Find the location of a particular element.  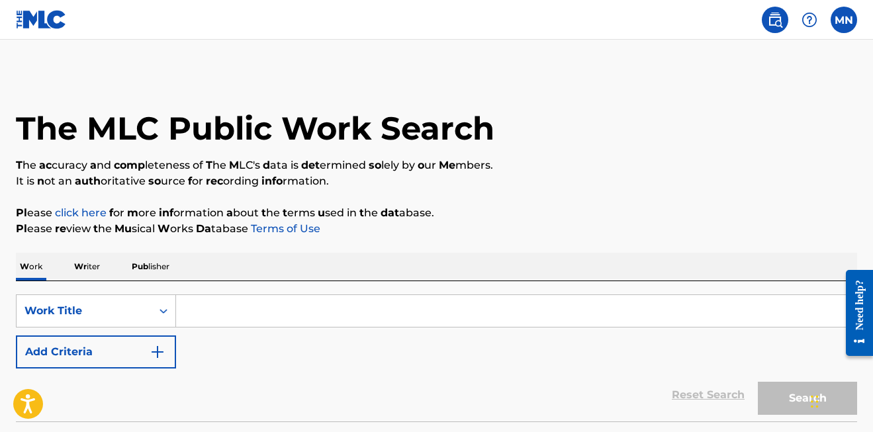

button: Add Criteria is located at coordinates (96, 352).